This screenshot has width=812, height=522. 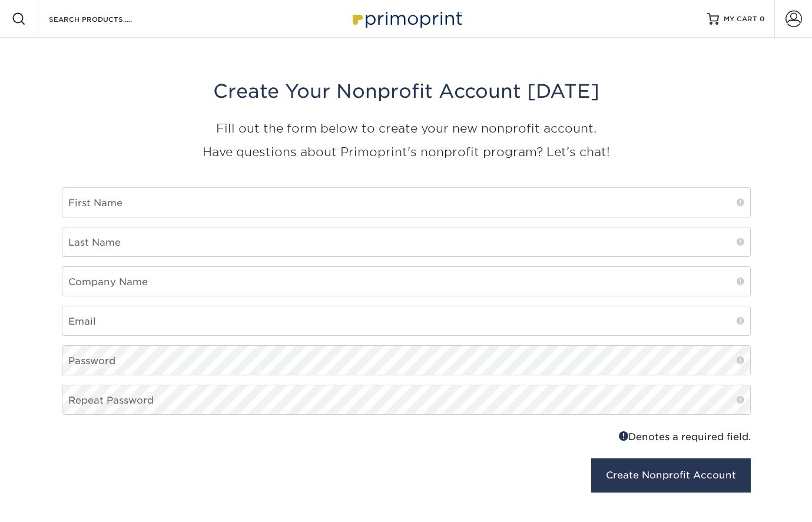 What do you see at coordinates (105, 19) in the screenshot?
I see `input: SEARCH PRODUCTS.....` at bounding box center [105, 19].